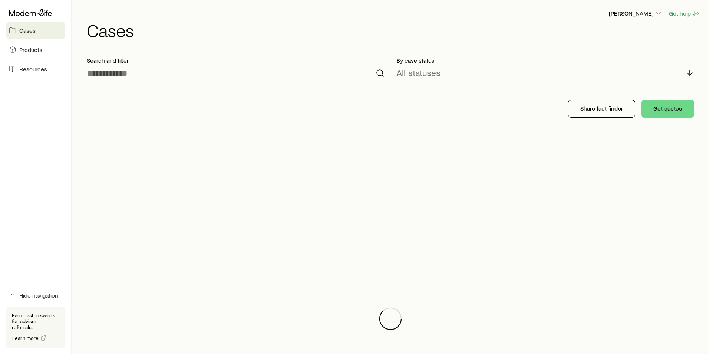  I want to click on span: Resources, so click(33, 69).